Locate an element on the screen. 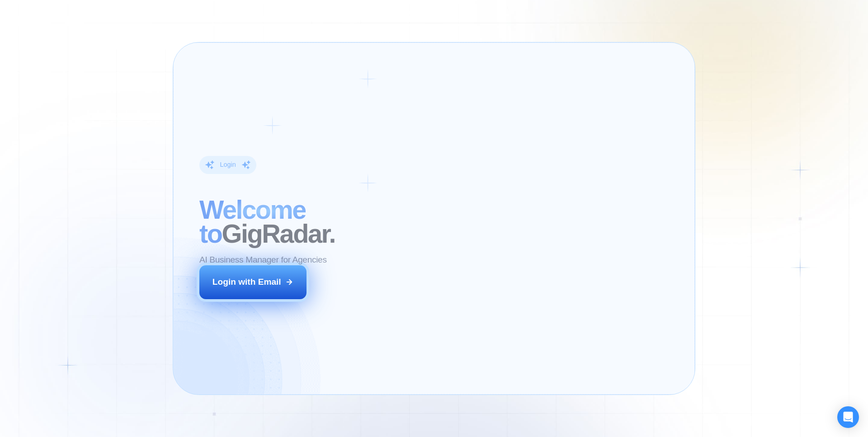  span: Welcome to is located at coordinates (252, 221).